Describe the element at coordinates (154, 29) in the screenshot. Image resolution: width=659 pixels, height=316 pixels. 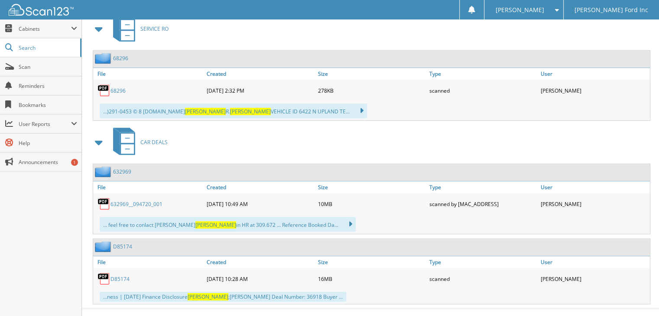
I see `span: SERVICE RO` at that location.